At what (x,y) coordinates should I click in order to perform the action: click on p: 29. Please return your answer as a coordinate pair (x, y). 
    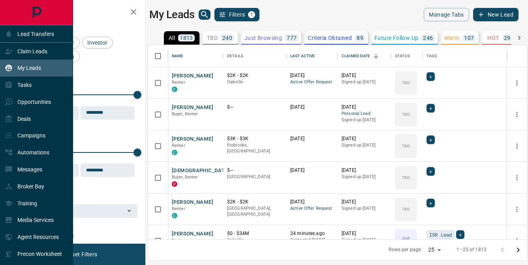
    Looking at the image, I should click on (507, 38).